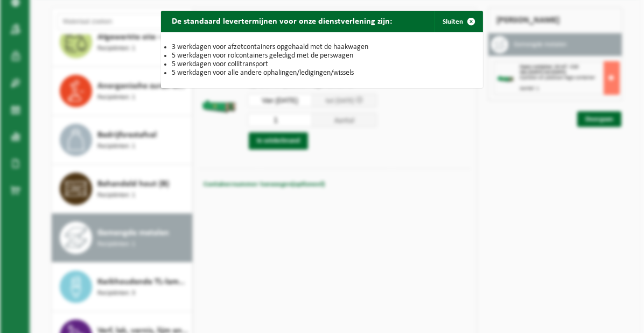 This screenshot has width=644, height=333. Describe the element at coordinates (322, 56) in the screenshot. I see `li: 5 werkdagen voor rolcontainers geledigd met de perswagen` at that location.